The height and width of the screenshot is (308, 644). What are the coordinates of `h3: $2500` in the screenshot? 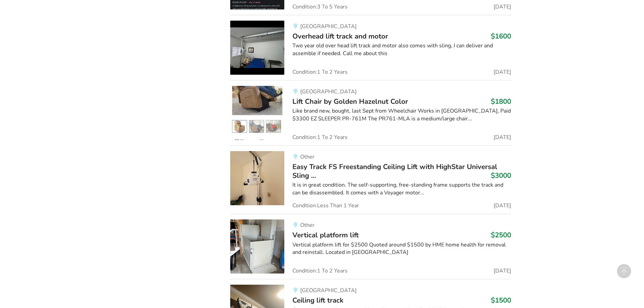 It's located at (501, 235).